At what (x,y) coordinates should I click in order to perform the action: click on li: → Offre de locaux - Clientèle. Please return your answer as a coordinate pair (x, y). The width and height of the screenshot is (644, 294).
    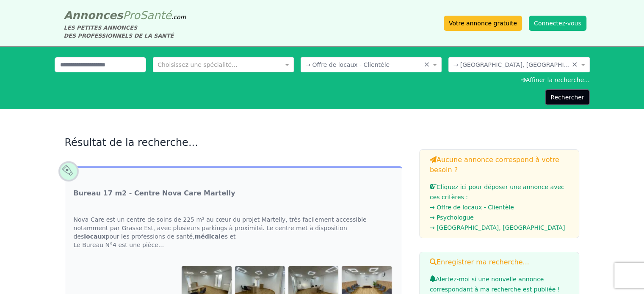
    Looking at the image, I should click on (500, 207).